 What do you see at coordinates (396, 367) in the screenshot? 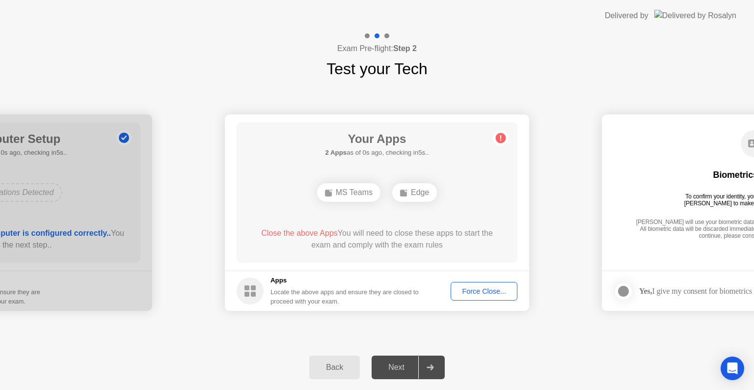
I see `div: Next` at bounding box center [396, 367].